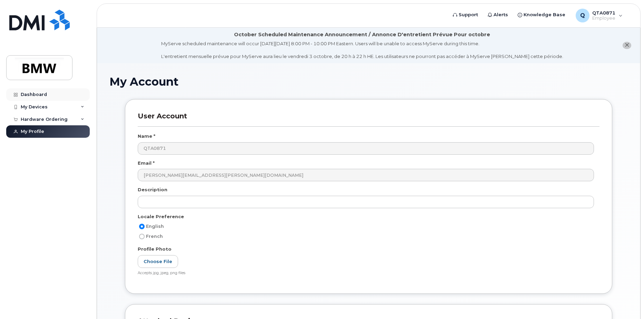  Describe the element at coordinates (142, 226) in the screenshot. I see `input: English` at that location.